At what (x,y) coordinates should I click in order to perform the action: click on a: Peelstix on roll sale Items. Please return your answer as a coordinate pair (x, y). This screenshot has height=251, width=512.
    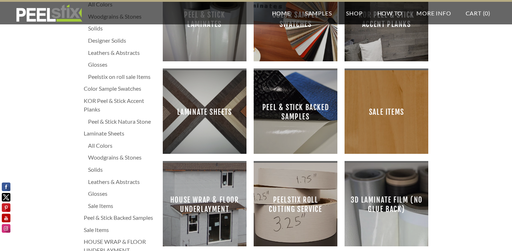
    Looking at the image, I should click on (122, 77).